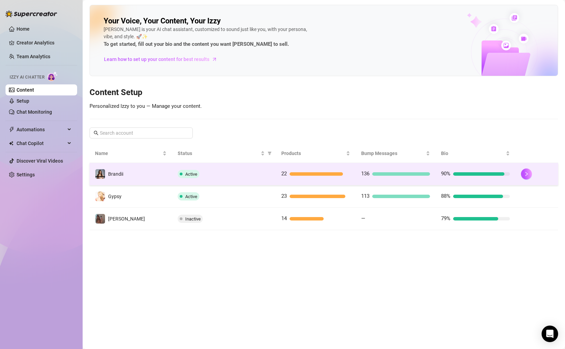  I want to click on img: Gypsy, so click(100, 196).